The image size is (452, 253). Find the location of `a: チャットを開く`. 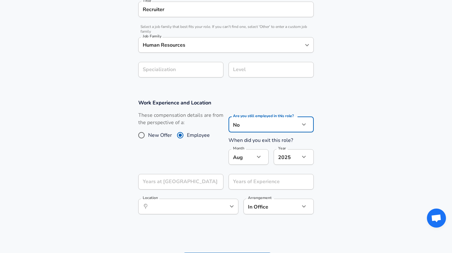

a: チャットを開く is located at coordinates (436, 218).